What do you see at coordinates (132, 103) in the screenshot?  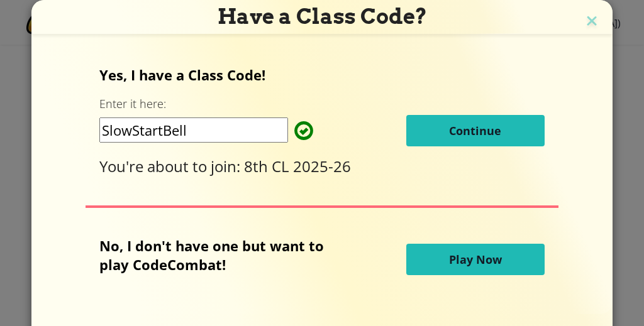 I see `label: Enter it here:` at bounding box center [132, 103].